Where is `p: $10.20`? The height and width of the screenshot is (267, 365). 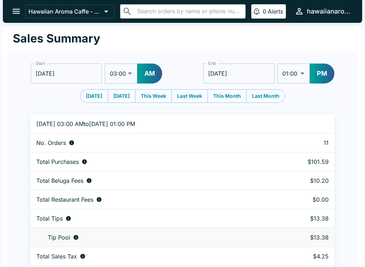
p: $10.20 is located at coordinates (299, 181).